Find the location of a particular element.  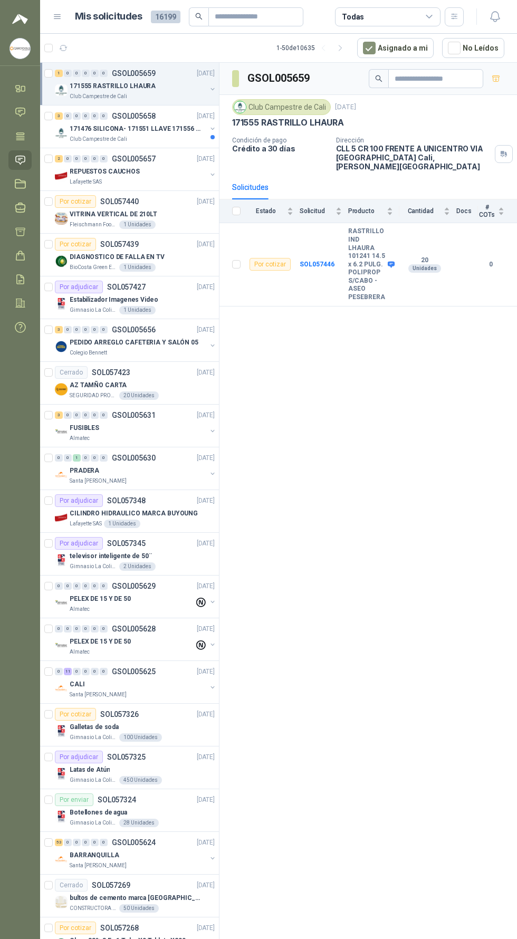

p: SOL057326 is located at coordinates (119, 714).